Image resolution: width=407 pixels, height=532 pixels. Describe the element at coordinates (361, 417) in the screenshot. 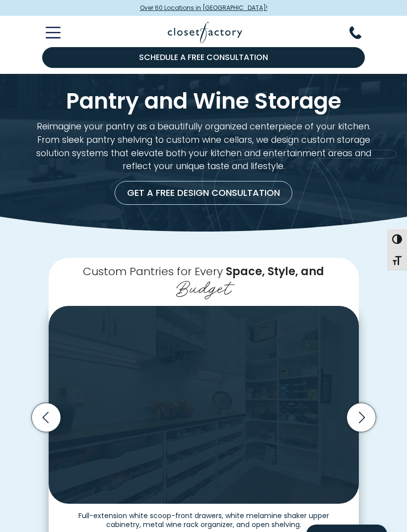

I see `button: Next slide` at that location.